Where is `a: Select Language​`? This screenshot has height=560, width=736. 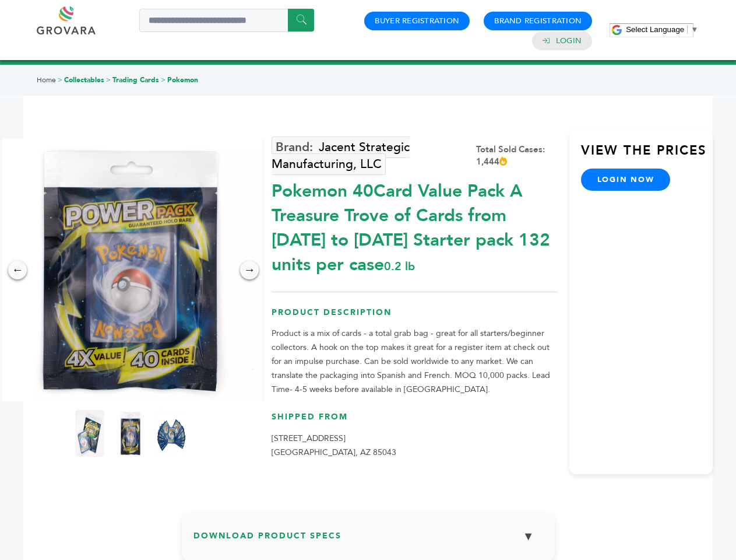 a: Select Language​ is located at coordinates (662, 29).